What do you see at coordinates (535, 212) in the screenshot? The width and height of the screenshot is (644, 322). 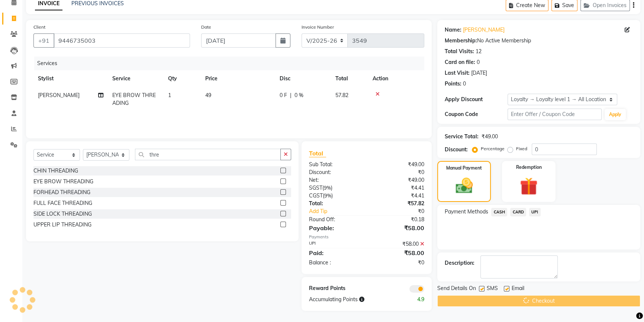 I see `span: UPI` at bounding box center [535, 212].